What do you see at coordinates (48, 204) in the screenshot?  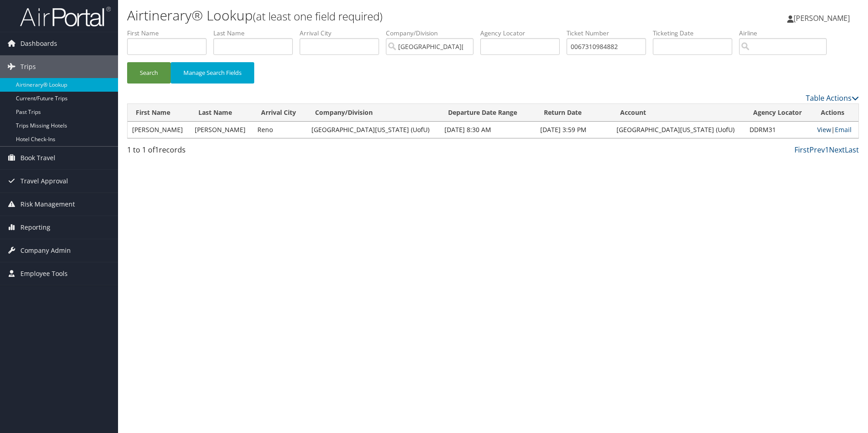 I see `span: Risk Management` at bounding box center [48, 204].